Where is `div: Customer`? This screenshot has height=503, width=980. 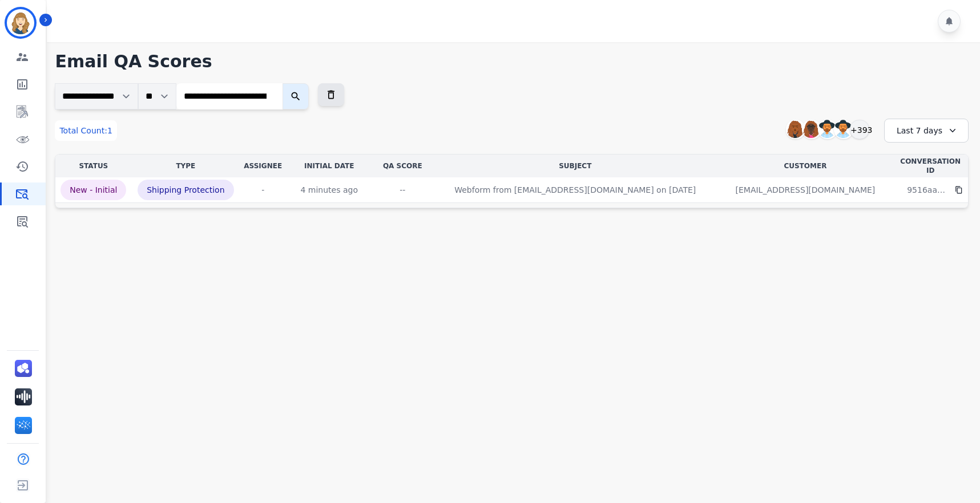
div: Customer is located at coordinates (804, 166).